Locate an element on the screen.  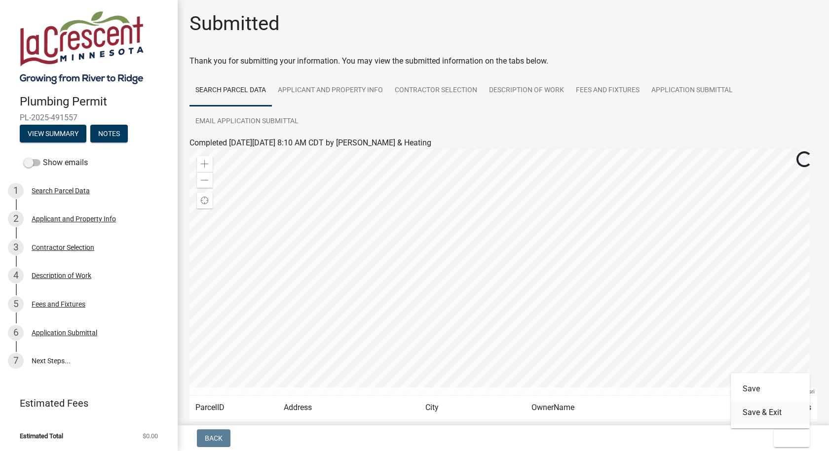
td: LA CRESCENT is located at coordinates (472, 432).